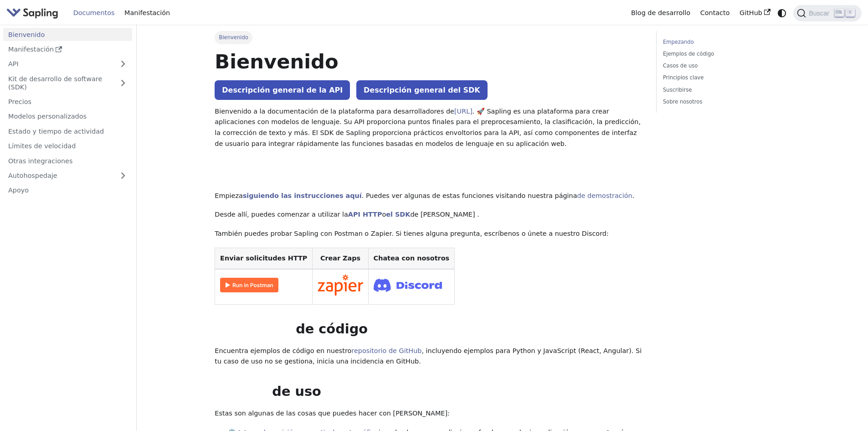 The image size is (868, 431). I want to click on font: Bienvenido a la documentación de la plataforma para desarrolladores de, so click(335, 111).